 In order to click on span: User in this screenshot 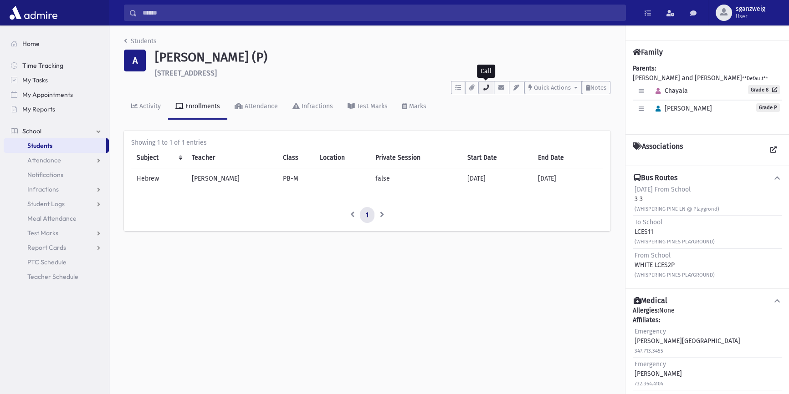, I will do `click(750, 16)`.